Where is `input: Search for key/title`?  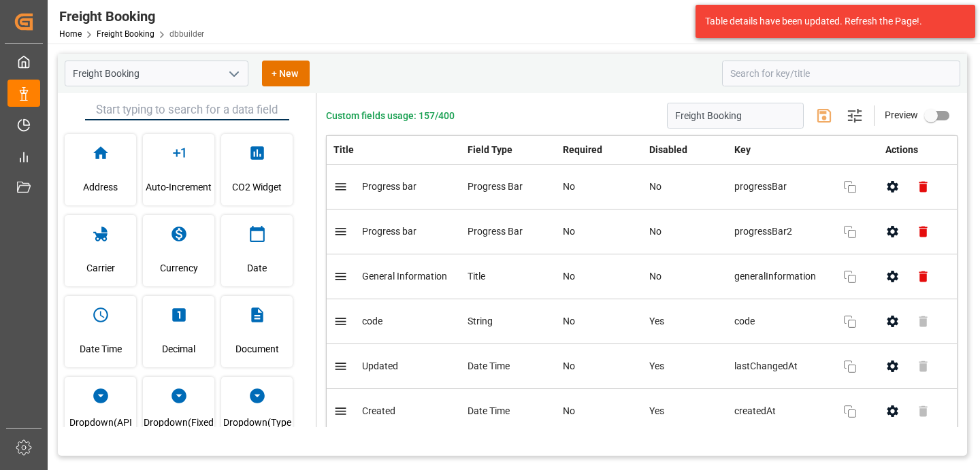 input: Search for key/title is located at coordinates (841, 74).